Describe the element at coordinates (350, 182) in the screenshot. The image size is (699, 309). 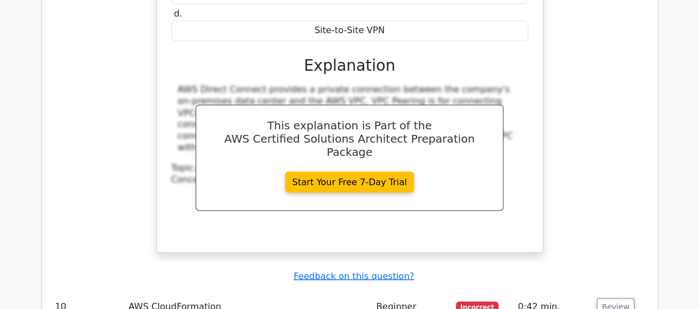
I see `a: Start Your Free 7-Day Trial` at that location.